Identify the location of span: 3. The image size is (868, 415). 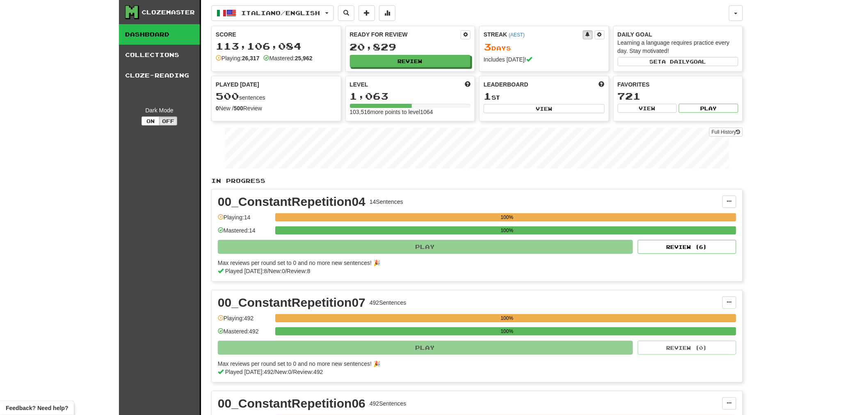
(487, 47).